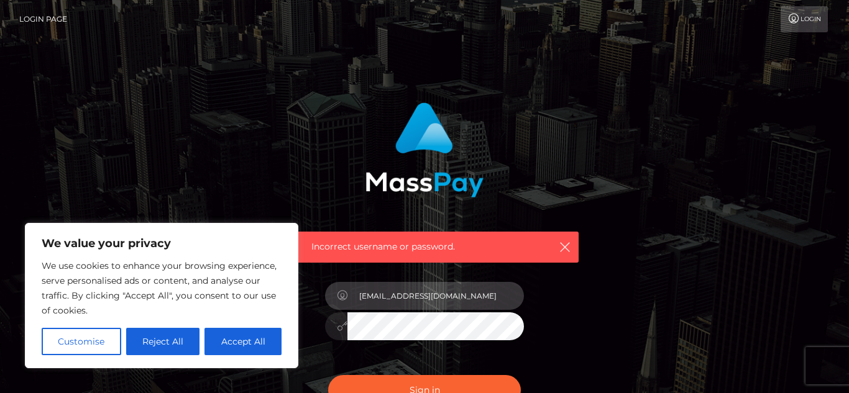  What do you see at coordinates (243, 342) in the screenshot?
I see `button: Accept All` at bounding box center [243, 342].